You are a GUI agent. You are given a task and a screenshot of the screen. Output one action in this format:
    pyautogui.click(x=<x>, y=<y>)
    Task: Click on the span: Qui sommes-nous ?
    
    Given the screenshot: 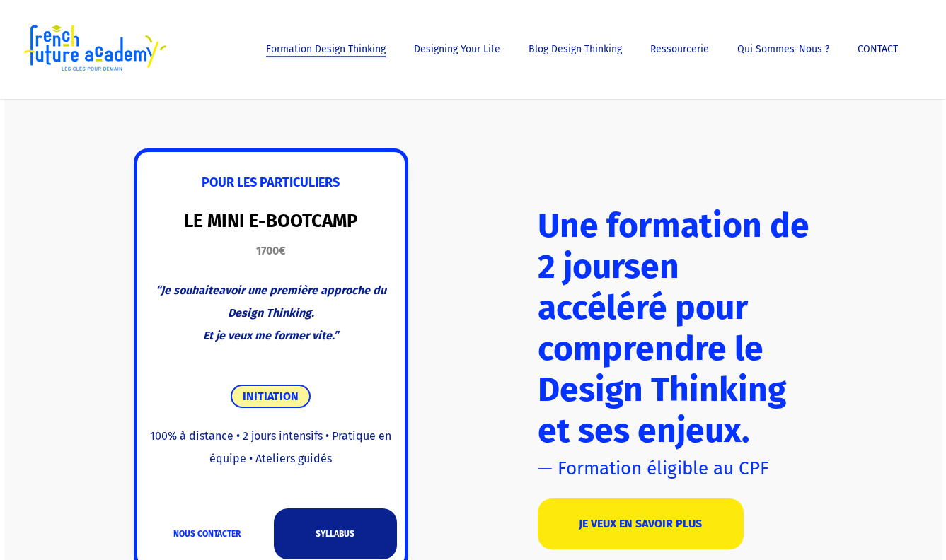 What is the action you would take?
    pyautogui.click(x=783, y=49)
    